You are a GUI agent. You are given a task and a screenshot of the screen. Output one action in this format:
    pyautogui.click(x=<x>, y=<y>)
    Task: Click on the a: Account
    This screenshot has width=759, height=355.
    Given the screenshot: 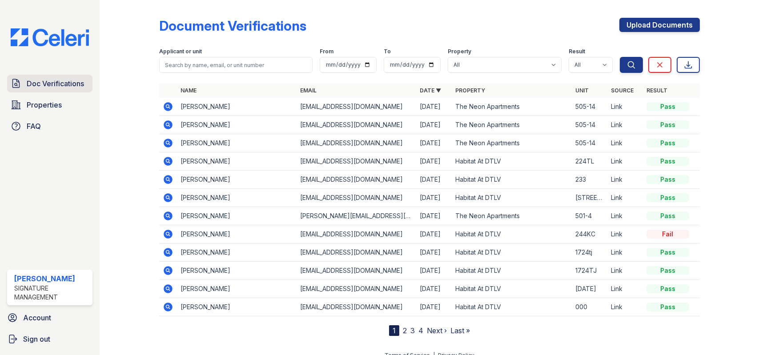 What is the action you would take?
    pyautogui.click(x=50, y=318)
    